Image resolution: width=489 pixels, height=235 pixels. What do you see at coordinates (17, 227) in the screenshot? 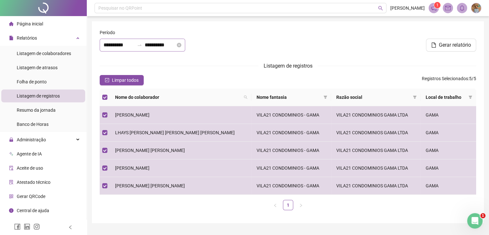
I see `span: facebook` at bounding box center [17, 227].